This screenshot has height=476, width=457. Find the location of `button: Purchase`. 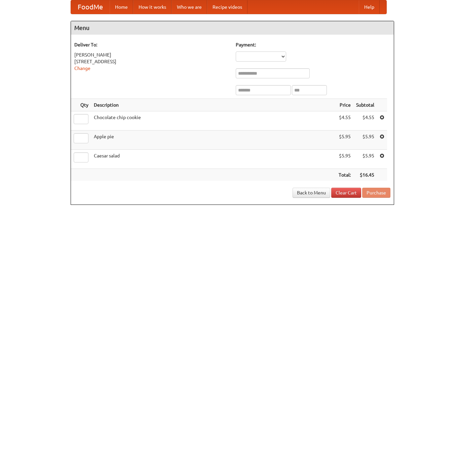

button: Purchase is located at coordinates (376, 193).